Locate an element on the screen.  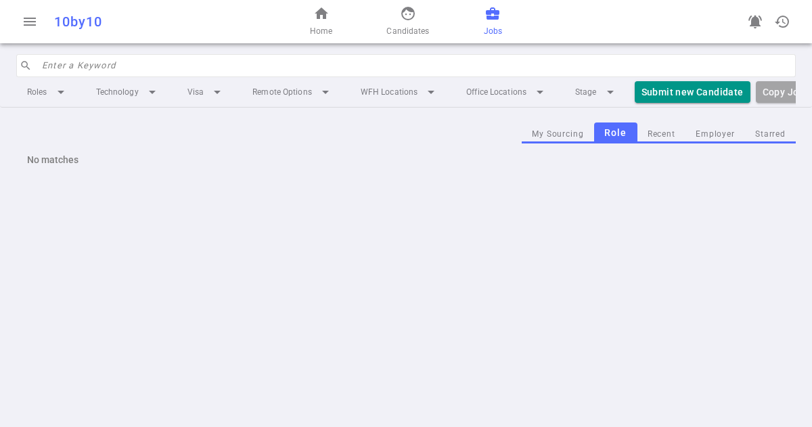
button: Starred is located at coordinates (770, 134).